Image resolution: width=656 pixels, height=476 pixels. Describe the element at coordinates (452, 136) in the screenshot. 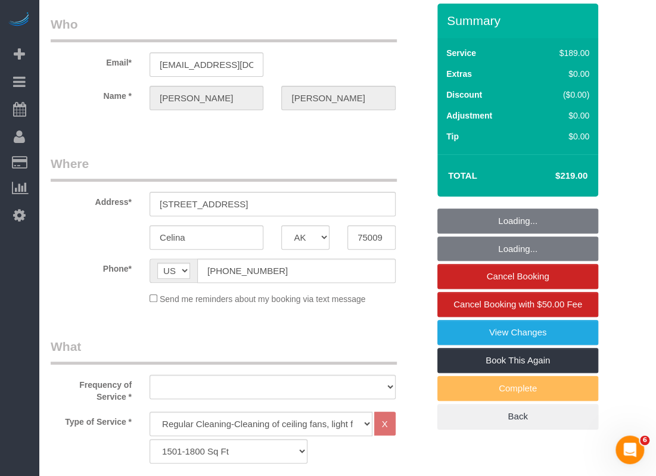

I see `label: Tip` at that location.